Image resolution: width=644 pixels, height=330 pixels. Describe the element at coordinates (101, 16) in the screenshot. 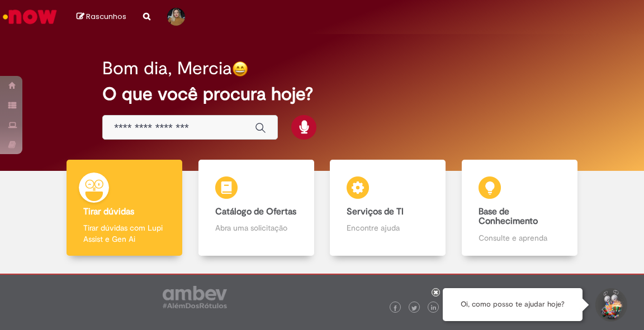

I see `a: No momento, sua lista de rascunhos tem 0 Itens` at that location.